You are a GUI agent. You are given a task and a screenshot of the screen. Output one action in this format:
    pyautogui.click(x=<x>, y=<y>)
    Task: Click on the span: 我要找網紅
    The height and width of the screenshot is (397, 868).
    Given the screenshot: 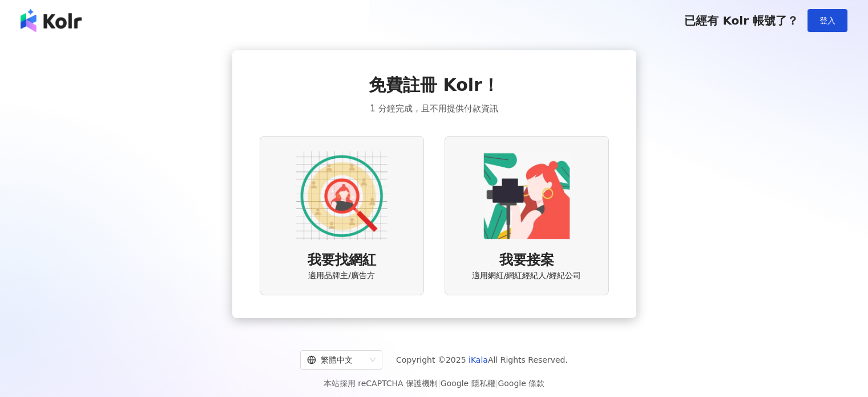 What is the action you would take?
    pyautogui.click(x=342, y=260)
    